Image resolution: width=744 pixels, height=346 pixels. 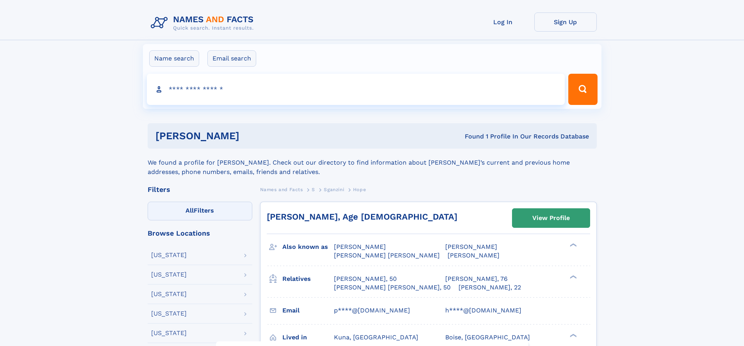 What do you see at coordinates (174, 59) in the screenshot?
I see `label: Name search` at bounding box center [174, 59].